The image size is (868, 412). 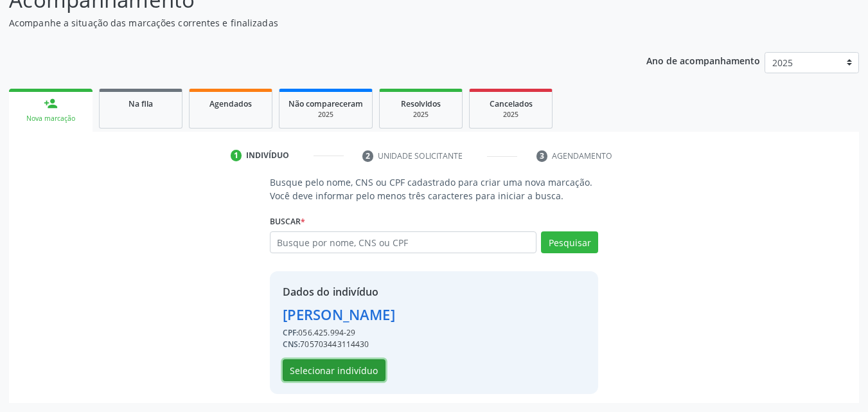 I want to click on input: Busque por nome, CNS ou CPF, so click(x=404, y=242).